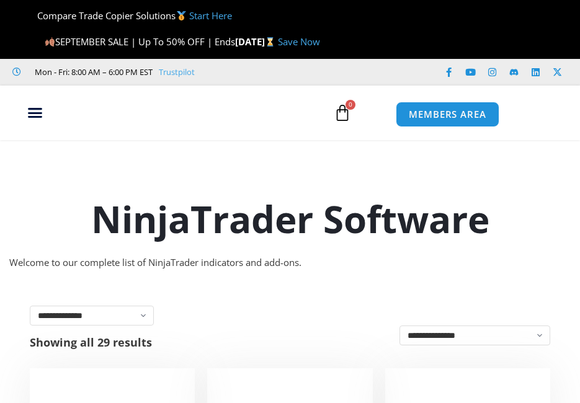  I want to click on select: Shop order, so click(474, 336).